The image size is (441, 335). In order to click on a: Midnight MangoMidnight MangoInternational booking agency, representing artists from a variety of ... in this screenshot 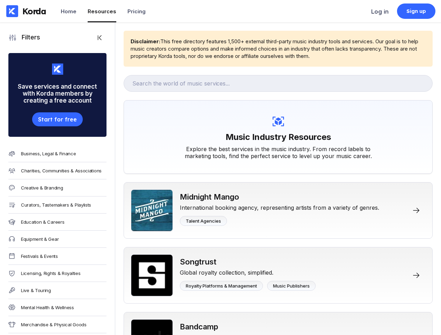, I will do `click(278, 211)`.